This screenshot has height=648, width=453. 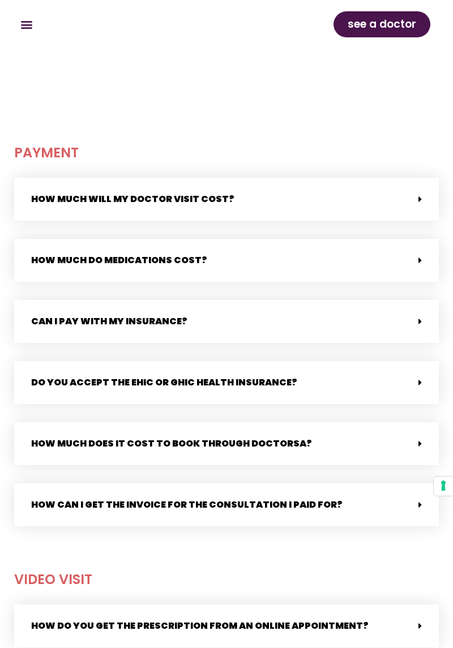 I want to click on div: How much does it cost to book through Doctorsa?, so click(x=226, y=444).